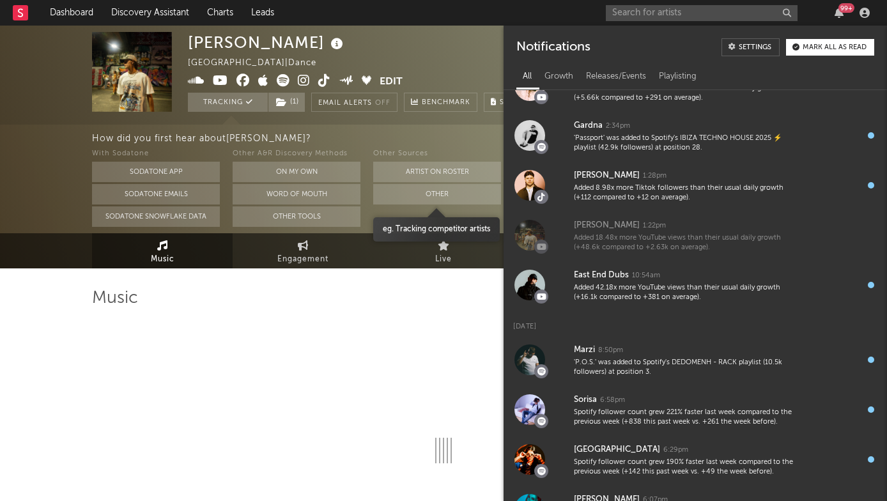  Describe the element at coordinates (846, 8) in the screenshot. I see `div: 99 +` at that location.